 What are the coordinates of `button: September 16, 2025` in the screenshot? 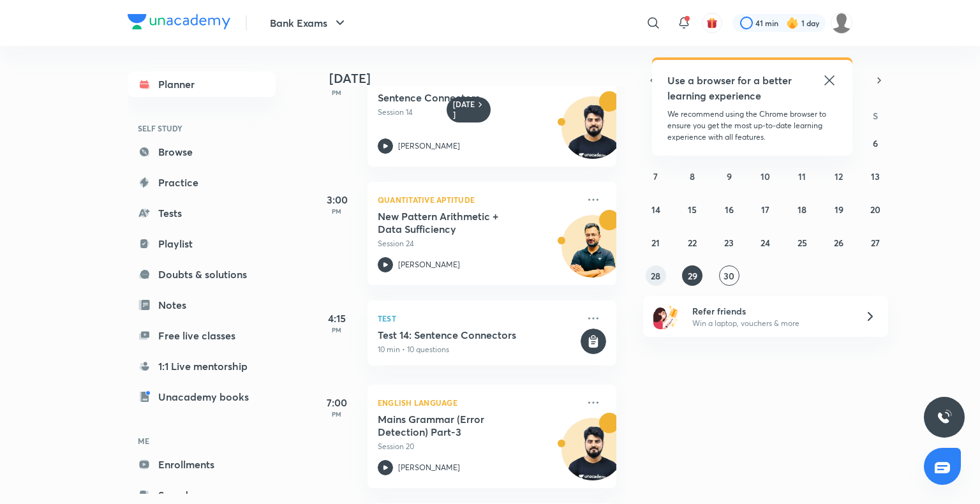 It's located at (729, 209).